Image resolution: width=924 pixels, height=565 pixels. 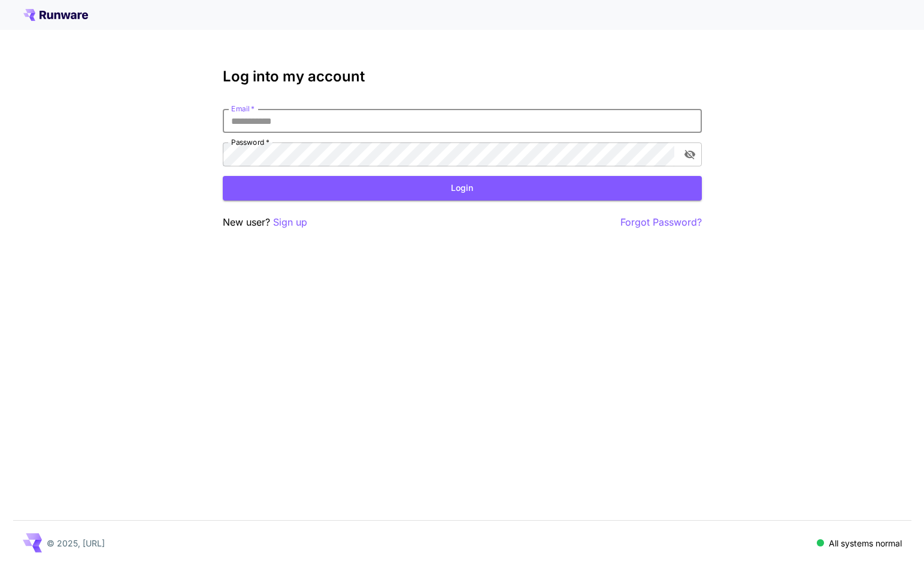 What do you see at coordinates (242, 108) in the screenshot?
I see `label: Email` at bounding box center [242, 108].